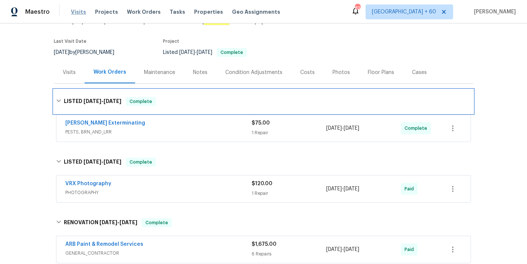  What do you see at coordinates (101, 222) in the screenshot?
I see `h6: RENOVATION` at bounding box center [101, 222].